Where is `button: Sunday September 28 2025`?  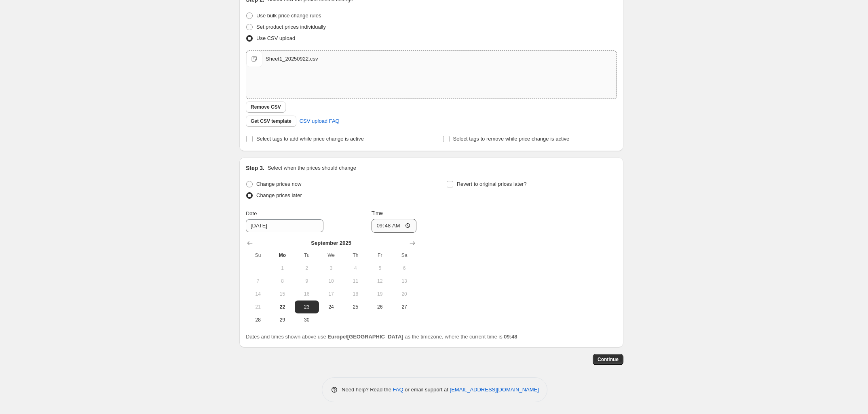
button: Sunday September 28 2025 is located at coordinates (258, 320).